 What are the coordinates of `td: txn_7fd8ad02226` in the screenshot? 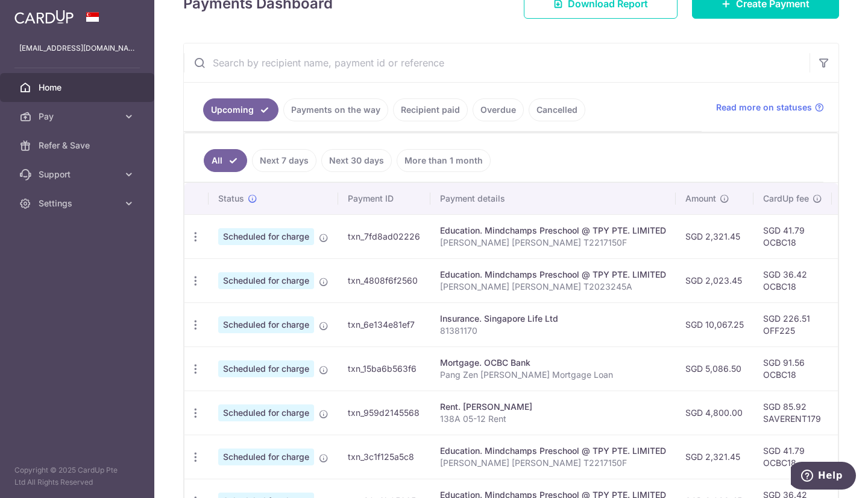 It's located at (384, 236).